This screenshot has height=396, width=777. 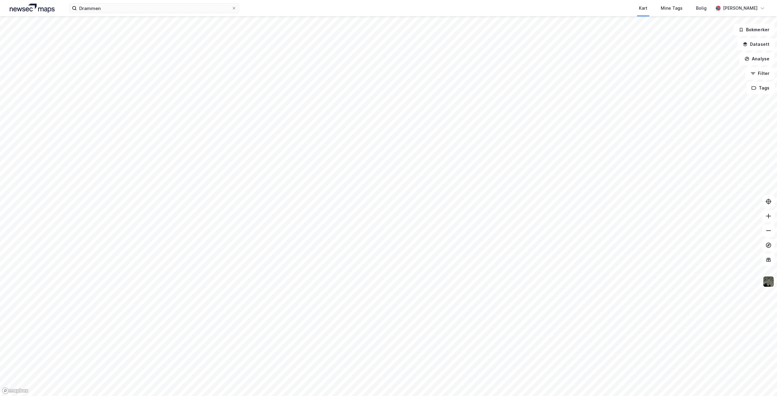 What do you see at coordinates (756, 44) in the screenshot?
I see `button: Datasett` at bounding box center [756, 44].